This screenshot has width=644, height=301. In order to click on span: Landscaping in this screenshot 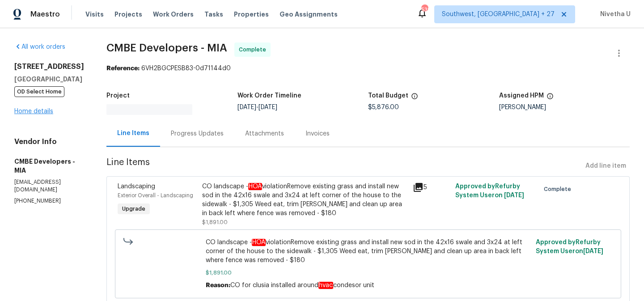, I will do `click(136, 187)`.